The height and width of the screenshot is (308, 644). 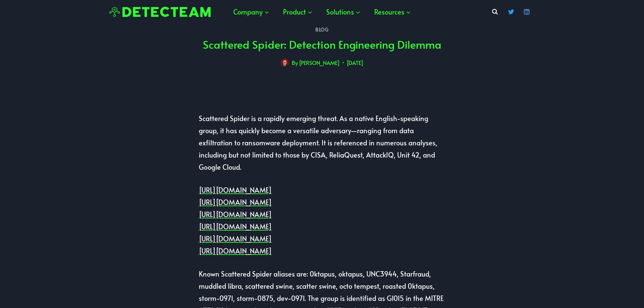 I want to click on a: Twitter, so click(x=511, y=12).